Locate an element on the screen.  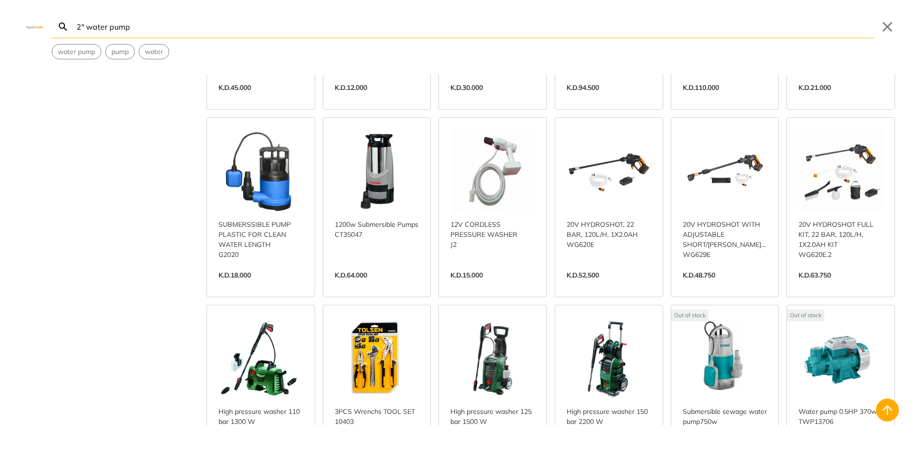
span: water is located at coordinates (154, 52).